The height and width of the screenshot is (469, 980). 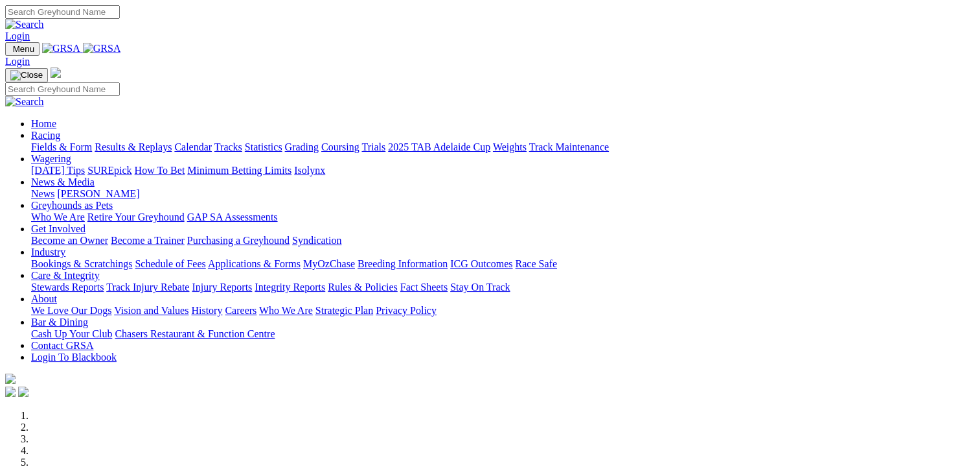 I want to click on a: Bar & Dining, so click(x=60, y=321).